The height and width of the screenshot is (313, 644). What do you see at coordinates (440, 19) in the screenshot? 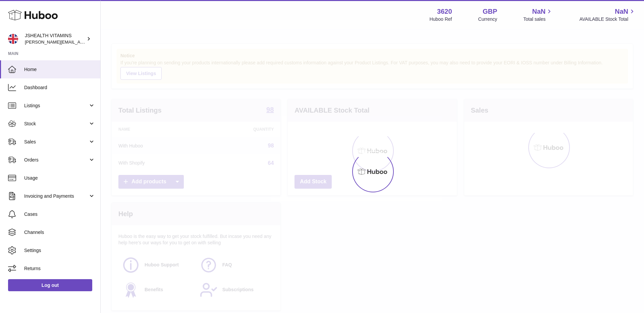
I see `div: Huboo Ref` at bounding box center [440, 19].